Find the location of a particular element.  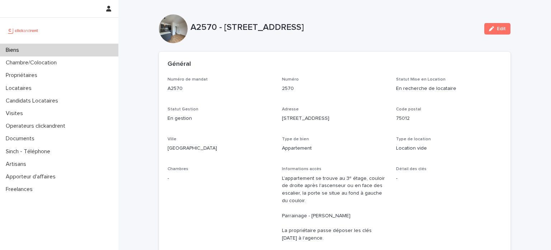

span: Type de location is located at coordinates (414, 139).